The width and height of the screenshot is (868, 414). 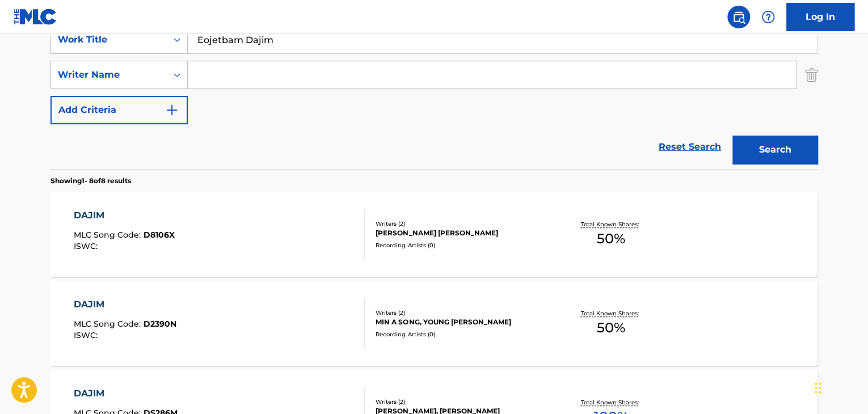 What do you see at coordinates (434, 98) in the screenshot?
I see `form: Search Form` at bounding box center [434, 98].